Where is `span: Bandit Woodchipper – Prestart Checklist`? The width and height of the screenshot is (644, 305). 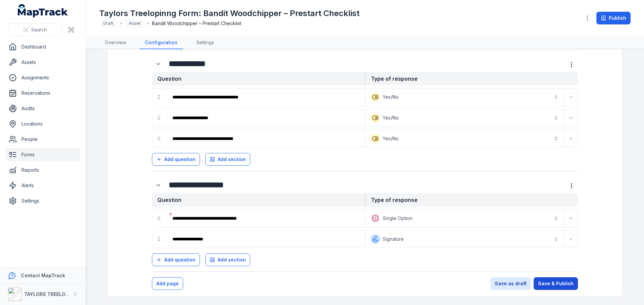
span: Bandit Woodchipper – Prestart Checklist is located at coordinates (197, 23).